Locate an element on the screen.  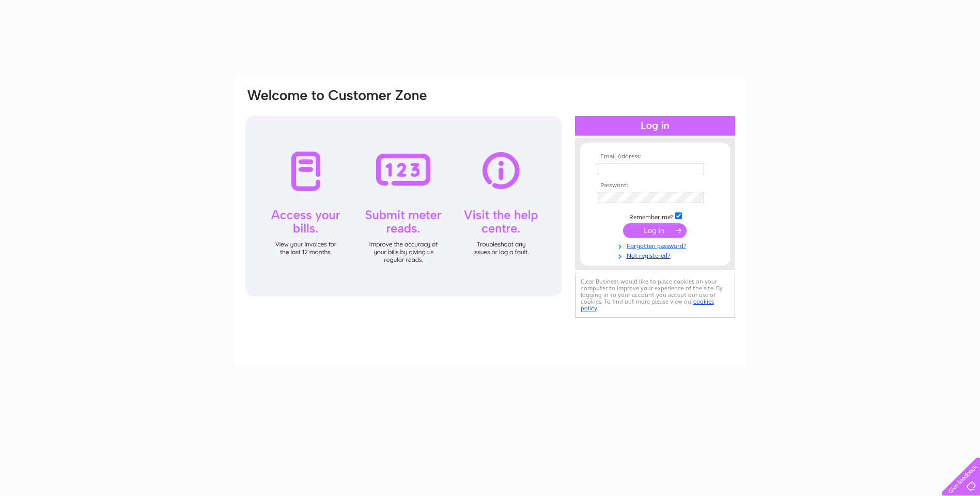
input: Submit is located at coordinates (655, 231).